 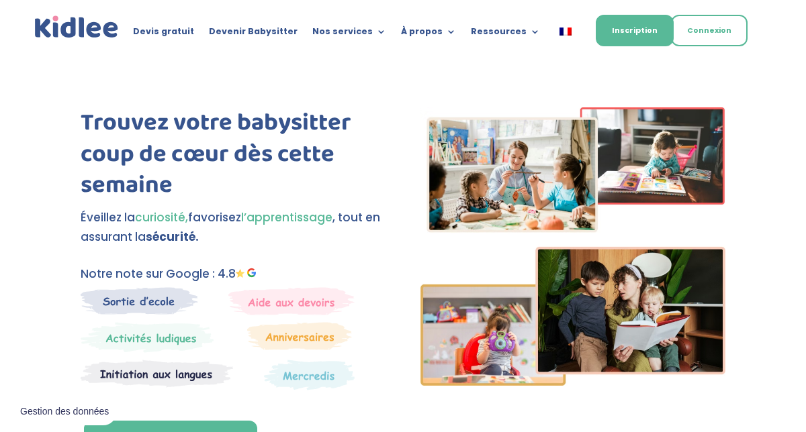 I want to click on button: Gestion des données, so click(x=64, y=412).